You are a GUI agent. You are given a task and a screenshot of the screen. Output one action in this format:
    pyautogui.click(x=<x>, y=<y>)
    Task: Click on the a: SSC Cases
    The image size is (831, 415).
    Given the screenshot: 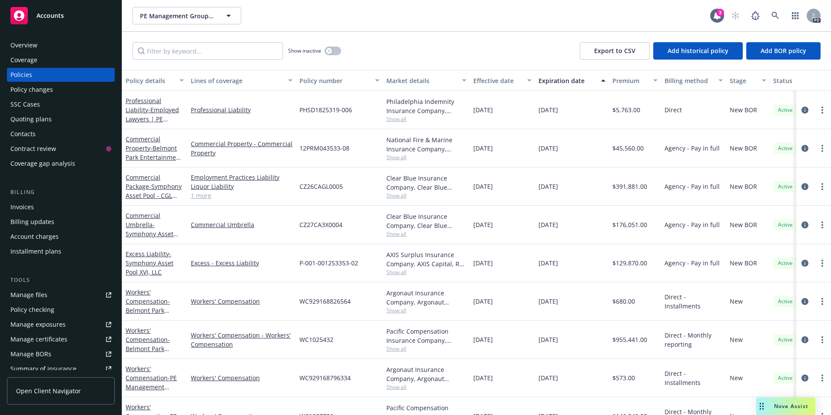 What is the action you would take?
    pyautogui.click(x=61, y=104)
    